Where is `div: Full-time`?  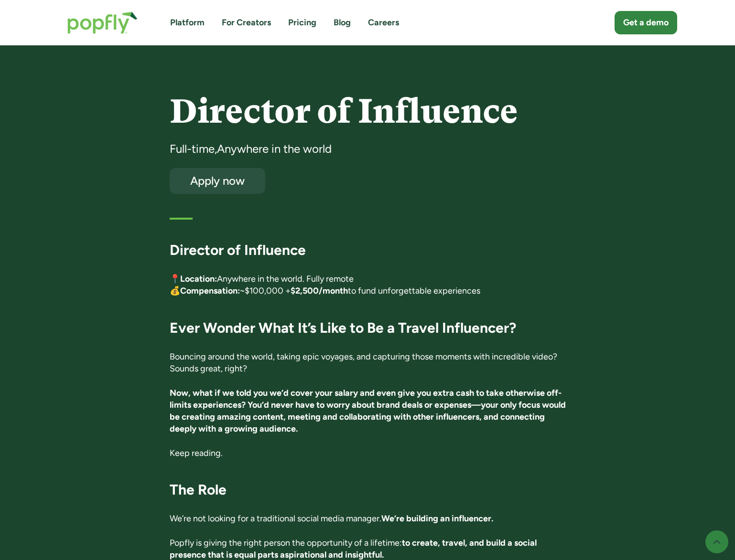 div: Full-time is located at coordinates (192, 149).